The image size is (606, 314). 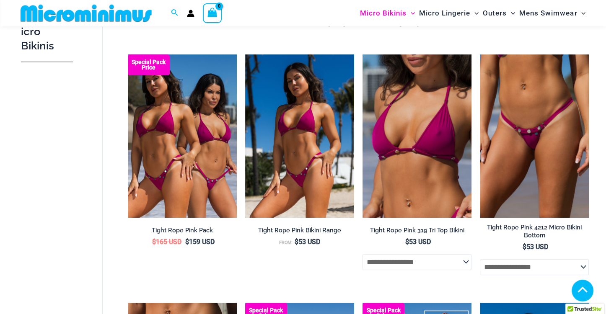 I want to click on h2: Tight Rope Pink Pack, so click(x=182, y=231).